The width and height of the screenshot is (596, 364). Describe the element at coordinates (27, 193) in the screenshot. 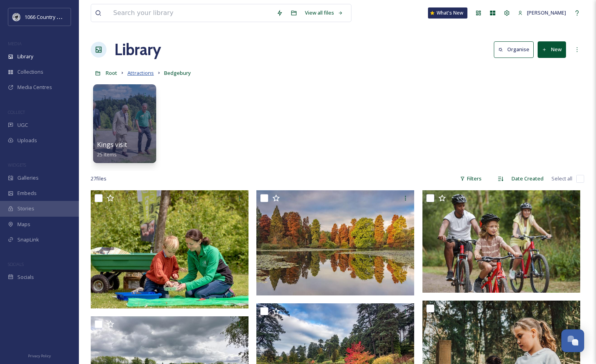

I see `span: Embeds` at that location.